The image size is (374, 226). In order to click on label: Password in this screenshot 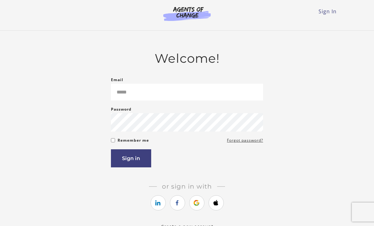, I will do `click(121, 109)`.